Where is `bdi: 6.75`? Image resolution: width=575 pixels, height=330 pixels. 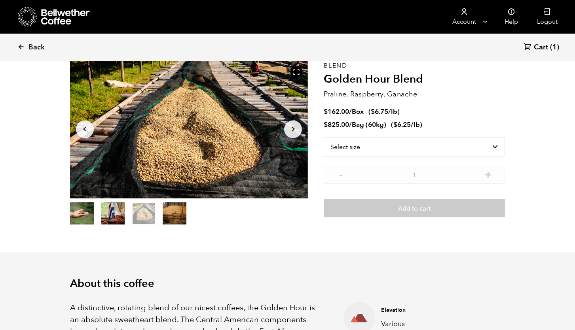
bdi: 6.75 is located at coordinates (379, 112).